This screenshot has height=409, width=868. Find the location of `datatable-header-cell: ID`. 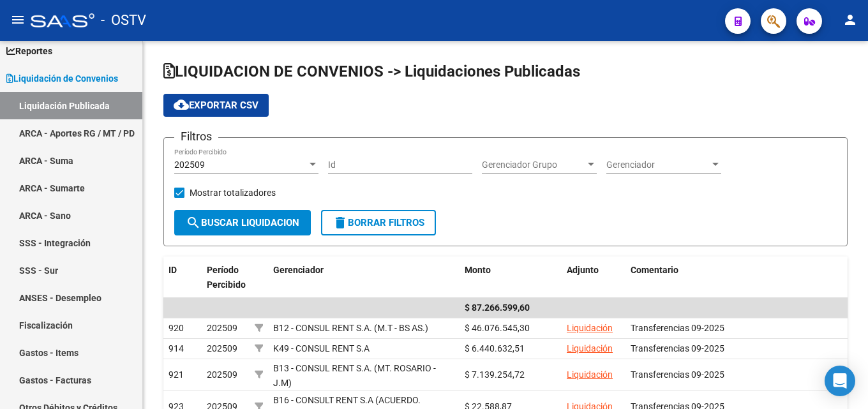

datatable-header-cell: ID is located at coordinates (182, 284).